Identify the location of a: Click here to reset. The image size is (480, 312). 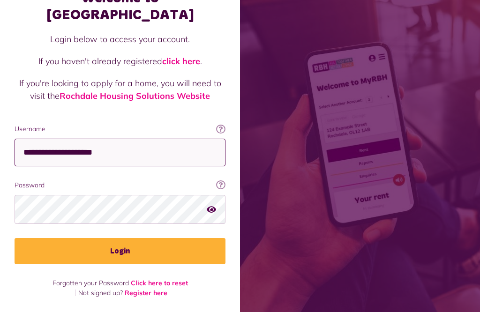
(159, 283).